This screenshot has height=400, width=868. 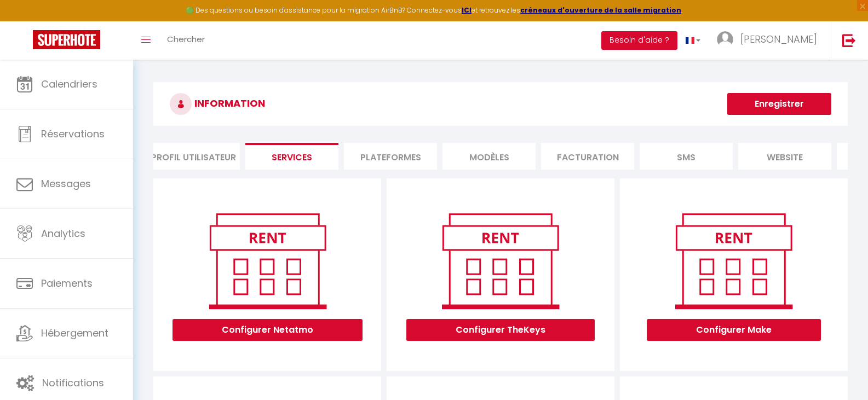 What do you see at coordinates (63, 233) in the screenshot?
I see `span: Analytics` at bounding box center [63, 233].